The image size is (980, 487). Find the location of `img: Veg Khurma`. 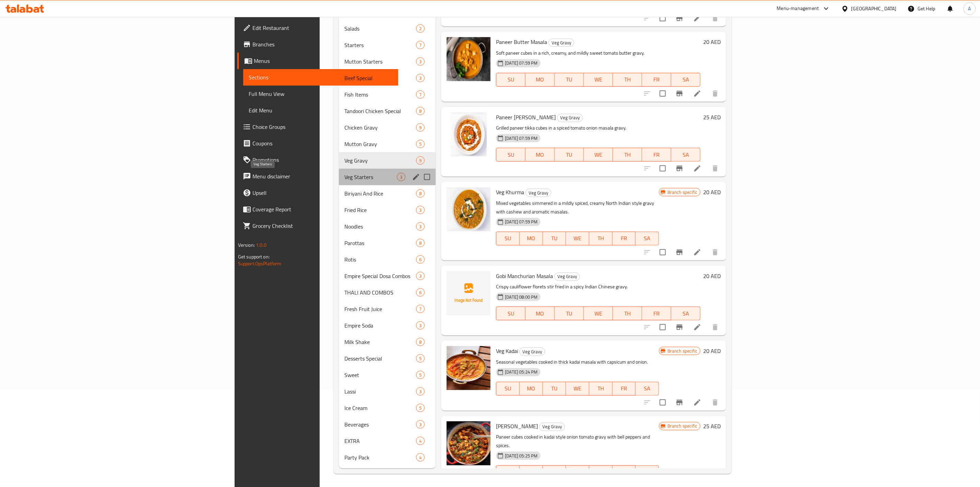

img: Veg Khurma is located at coordinates (469, 209).